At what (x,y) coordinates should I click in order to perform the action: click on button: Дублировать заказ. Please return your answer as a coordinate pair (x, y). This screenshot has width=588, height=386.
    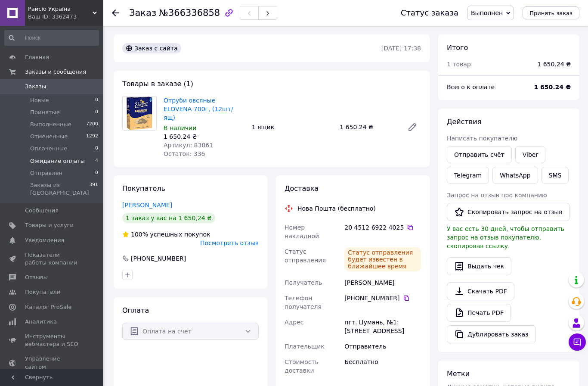
    Looking at the image, I should click on (491, 334).